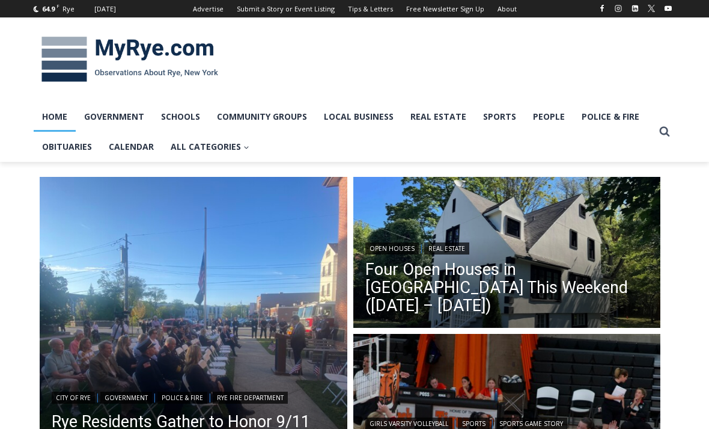  Describe the element at coordinates (344, 132) in the screenshot. I see `nav: Primary Navigation` at that location.